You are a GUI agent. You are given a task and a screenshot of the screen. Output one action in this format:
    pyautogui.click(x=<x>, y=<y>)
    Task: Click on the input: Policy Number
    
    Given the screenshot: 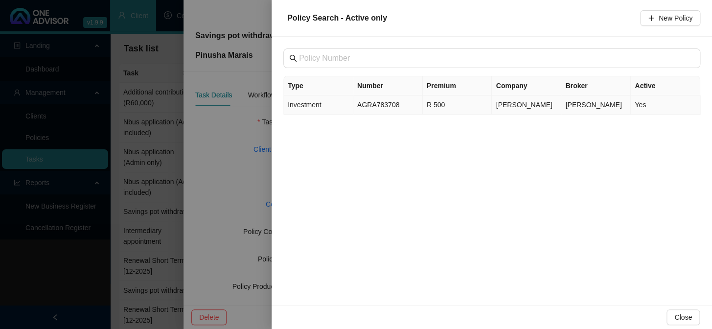 What is the action you would take?
    pyautogui.click(x=493, y=58)
    